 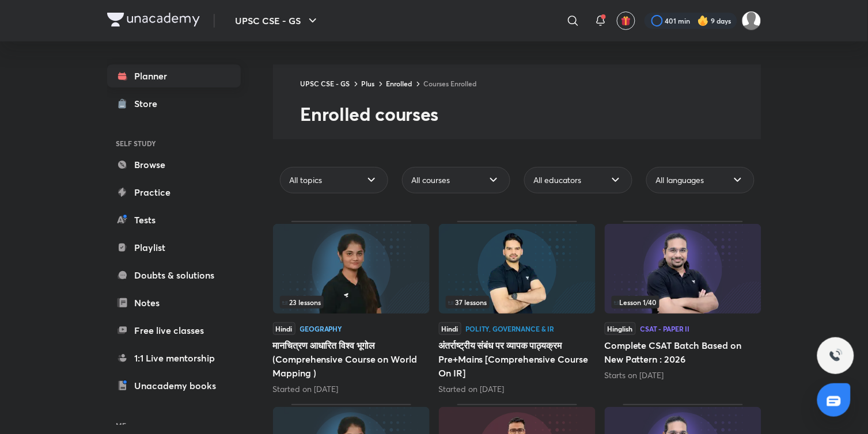 I want to click on a: Courses Enrolled, so click(x=451, y=84).